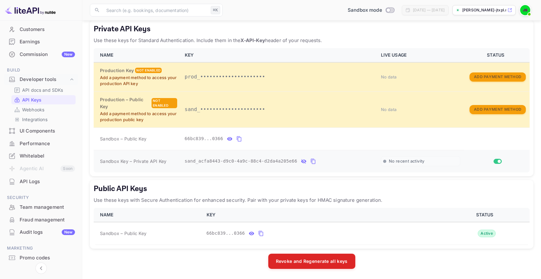 This screenshot has width=541, height=279. I want to click on table: public api keys table, so click(312, 226).